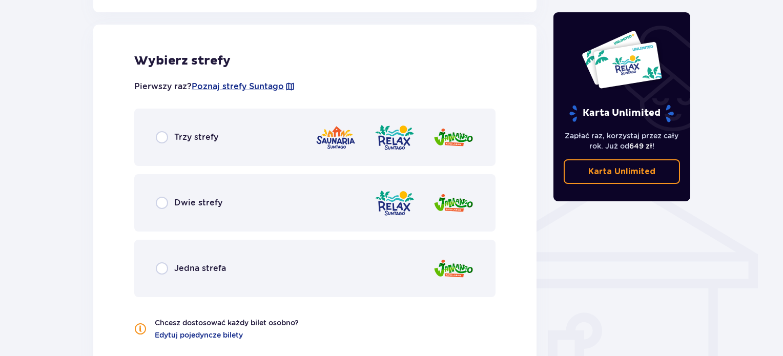 This screenshot has width=783, height=356. I want to click on p: Pierwszy raz?, so click(215, 87).